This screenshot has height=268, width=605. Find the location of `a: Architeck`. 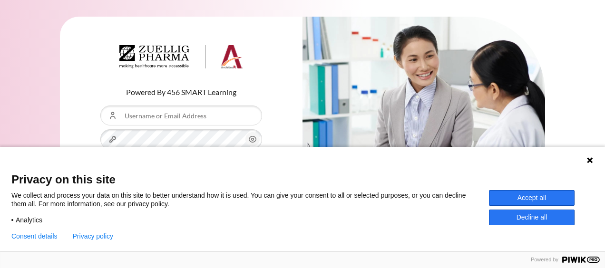

a: Architeck is located at coordinates (181, 59).